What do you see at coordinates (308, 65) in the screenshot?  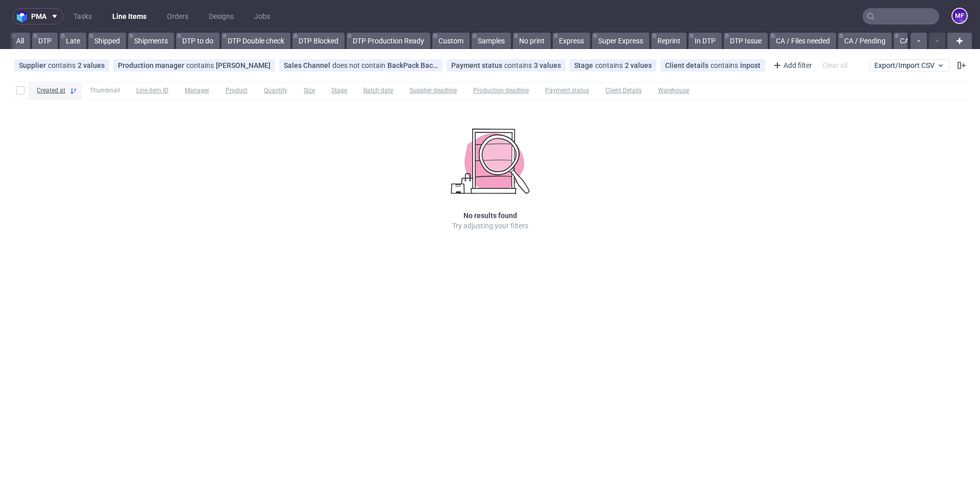 I see `span: Sales Channel` at bounding box center [308, 65].